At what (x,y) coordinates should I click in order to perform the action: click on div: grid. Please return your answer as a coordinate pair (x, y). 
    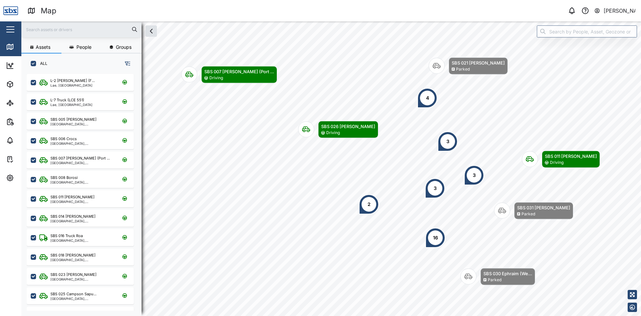
    Looking at the image, I should click on (84, 191).